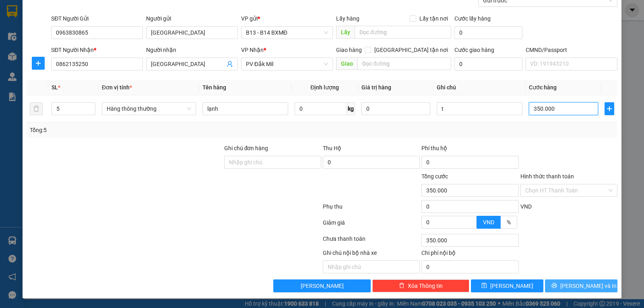 Image resolution: width=644 pixels, height=308 pixels. Describe the element at coordinates (421, 286) in the screenshot. I see `button: deleteXóa Thông tin` at that location.